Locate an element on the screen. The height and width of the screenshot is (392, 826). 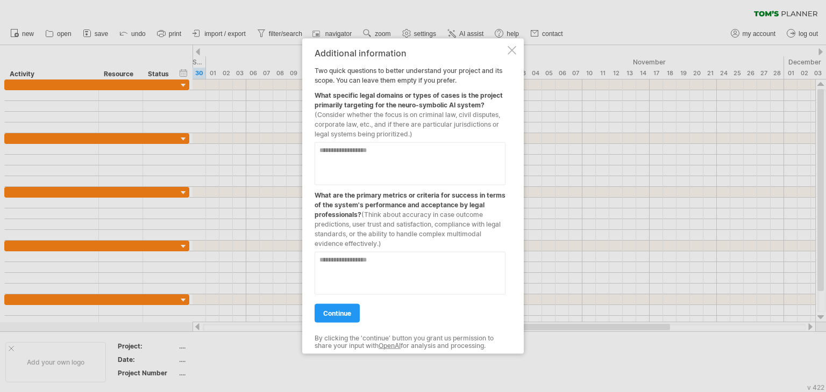
a: OpenAI is located at coordinates (389, 346).